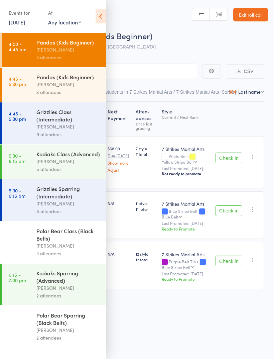  Describe the element at coordinates (146, 203) in the screenshot. I see `span: 11 style` at that location.